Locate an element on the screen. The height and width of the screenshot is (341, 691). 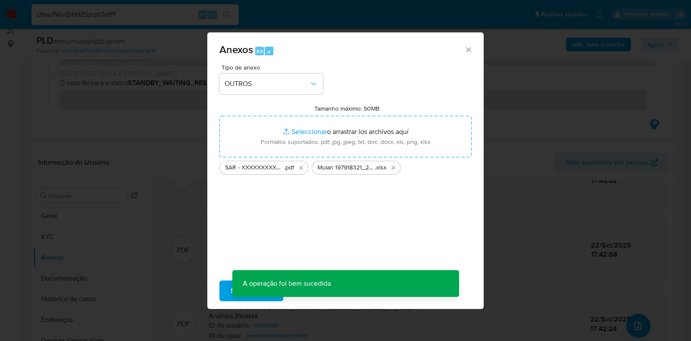
button: Cerrar is located at coordinates (468, 49).